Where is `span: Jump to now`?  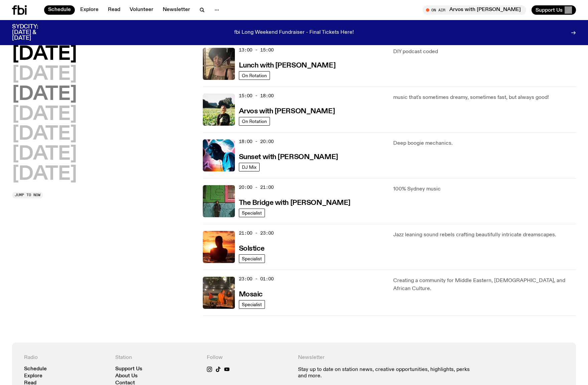
span: Jump to now is located at coordinates (27, 195).